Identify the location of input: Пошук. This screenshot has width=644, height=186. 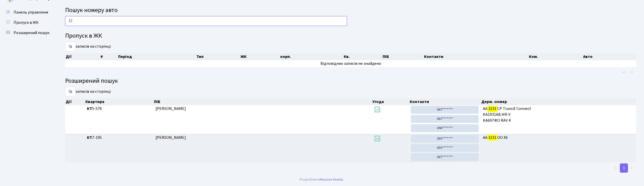
(206, 21).